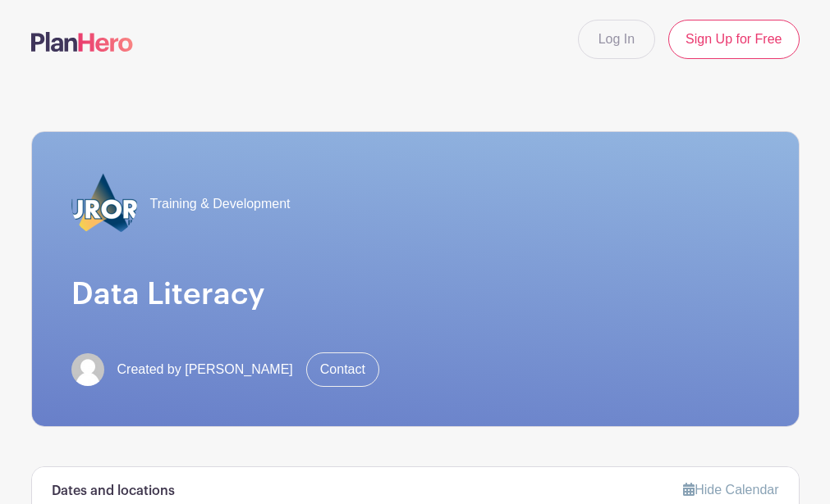 This screenshot has width=830, height=504. I want to click on img: default-ce2991bfa6775e67f084385cd625a349d9dcbb7a52a09fb2fda1e96e2d18dcdb.png, so click(88, 370).